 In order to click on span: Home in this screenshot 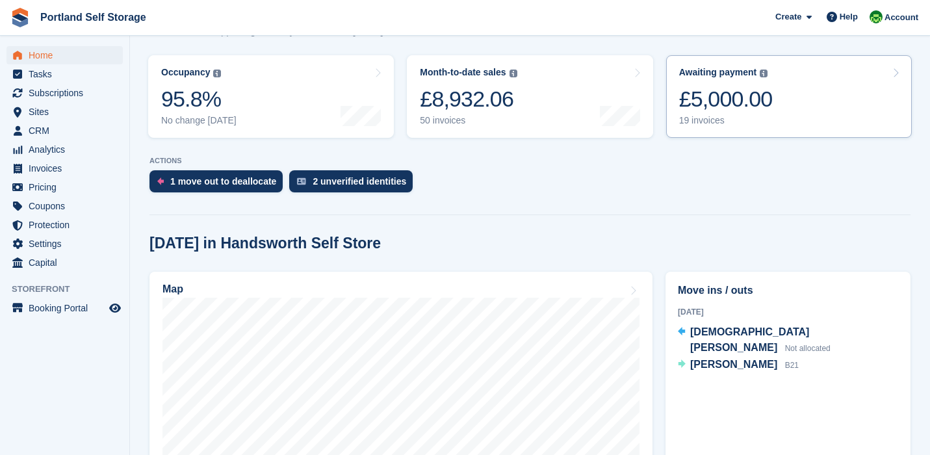, I will do `click(68, 55)`.